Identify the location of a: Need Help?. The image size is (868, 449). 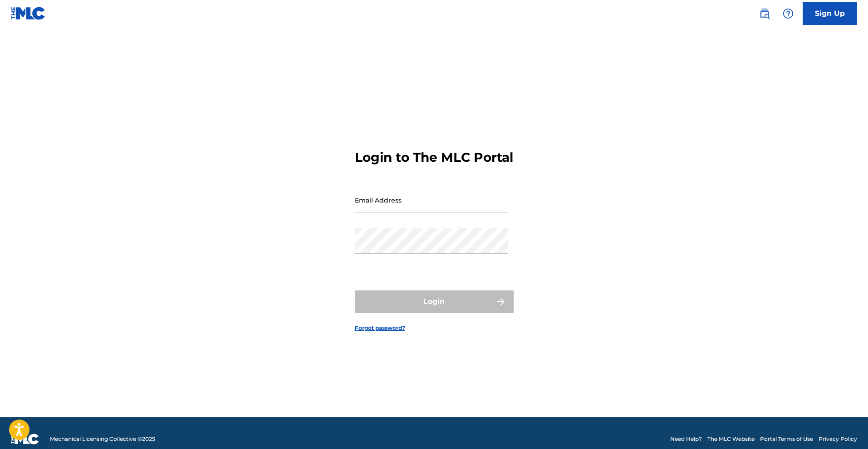
(686, 440).